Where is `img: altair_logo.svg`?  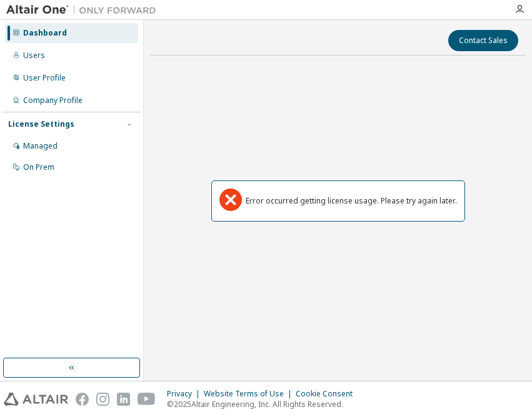
img: altair_logo.svg is located at coordinates (35, 399).